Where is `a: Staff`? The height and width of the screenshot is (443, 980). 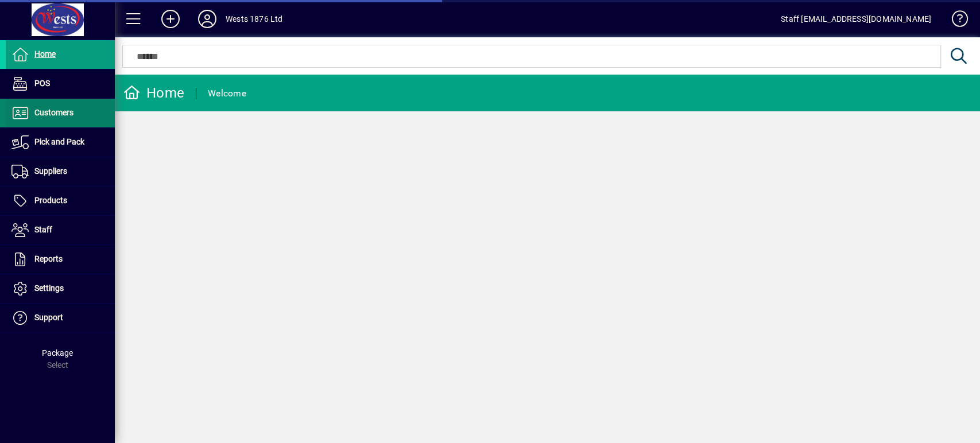
a: Staff is located at coordinates (60, 230).